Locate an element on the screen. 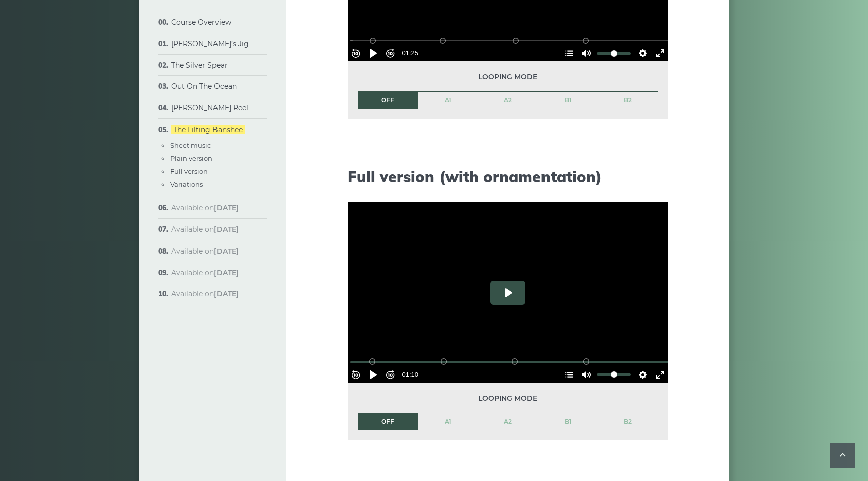  a: Full version is located at coordinates (189, 171).